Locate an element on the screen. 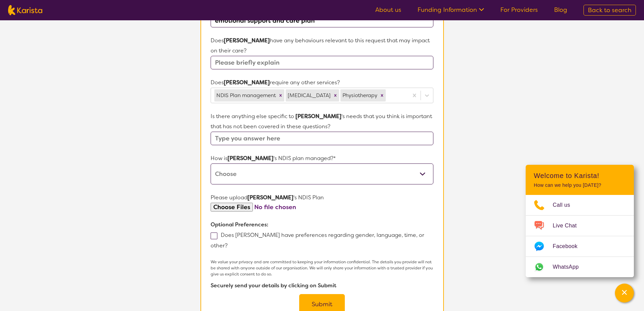 This screenshot has height=311, width=644. div: Remove Physiotherapy is located at coordinates (382, 95).